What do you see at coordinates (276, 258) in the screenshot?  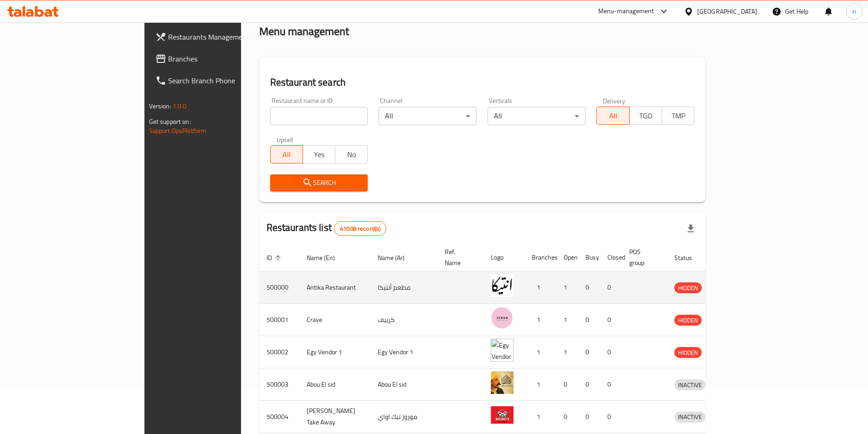 I see `span: ID` at bounding box center [276, 258].